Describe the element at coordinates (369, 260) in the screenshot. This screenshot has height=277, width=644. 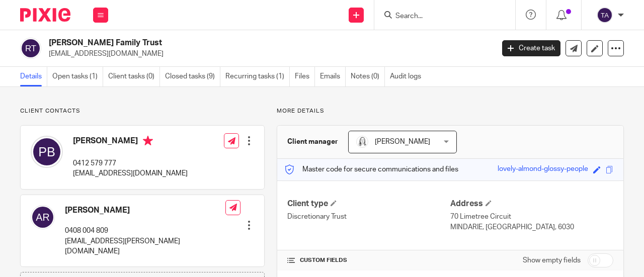
I see `h4: CUSTOM FIELDS` at that location.